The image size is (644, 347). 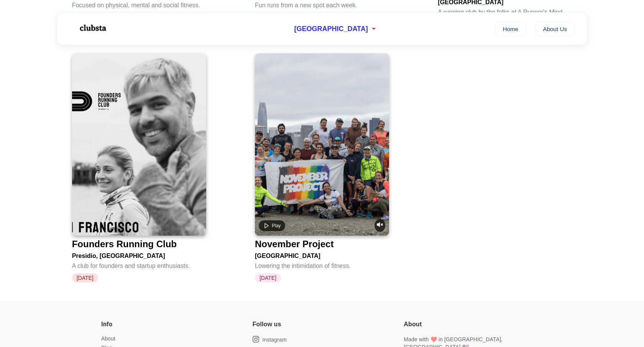 I want to click on div: Founders Running Club, so click(x=124, y=244).